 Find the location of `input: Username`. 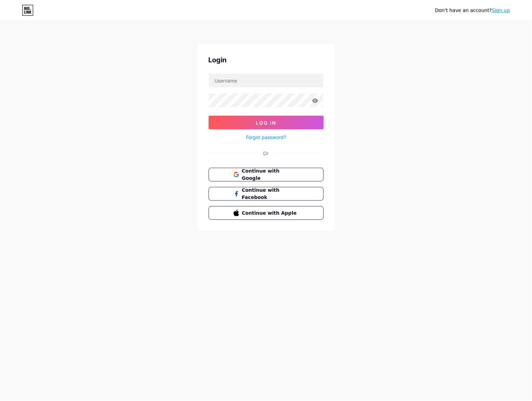

input: Username is located at coordinates (266, 80).